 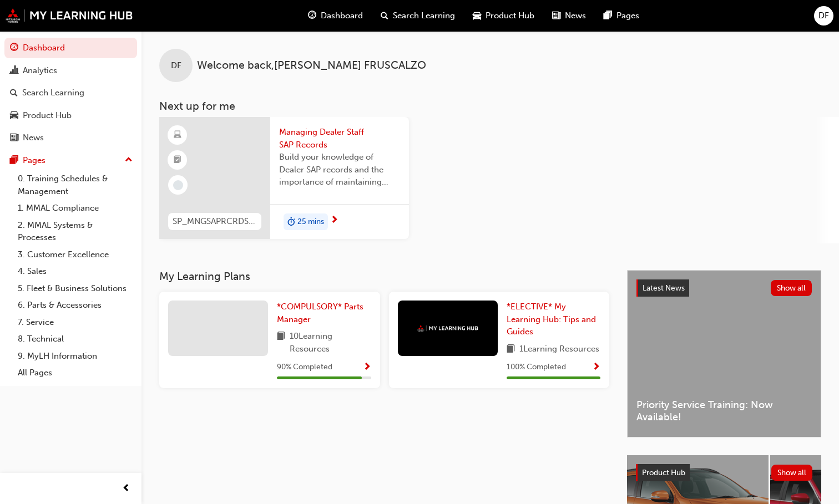 I want to click on span: Dashboard, so click(x=342, y=15).